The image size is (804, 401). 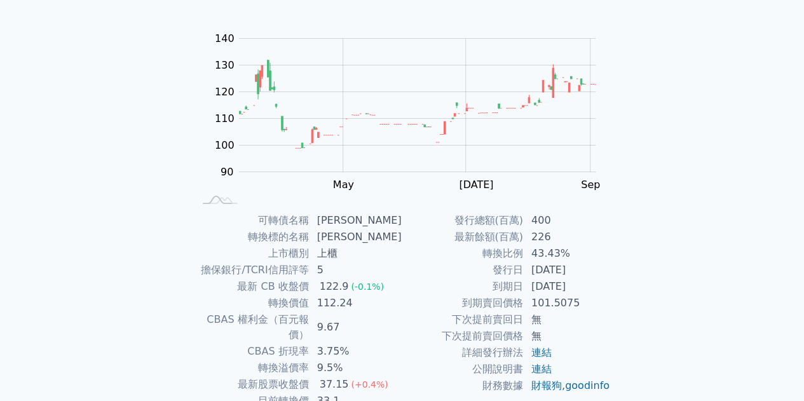 I want to click on td: 9.5%, so click(x=356, y=368).